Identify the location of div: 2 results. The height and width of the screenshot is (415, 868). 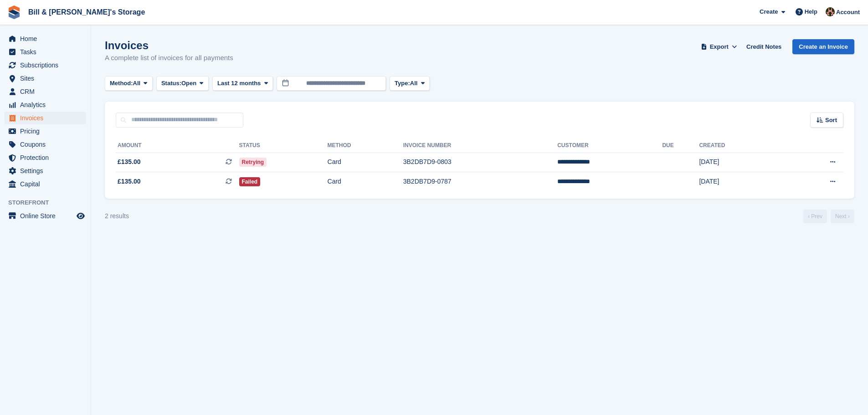
(116, 216).